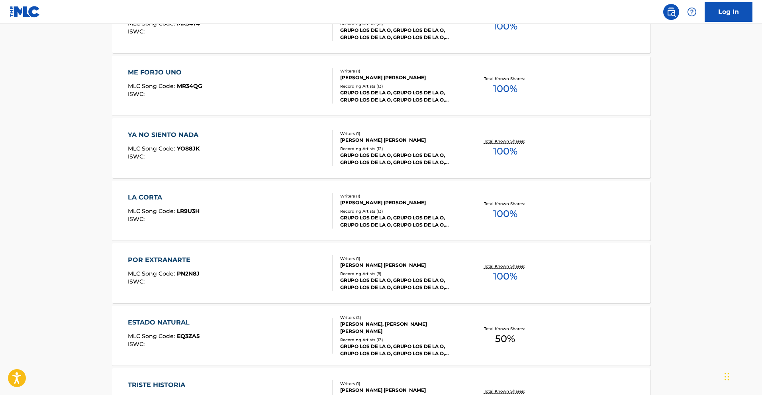 The height and width of the screenshot is (395, 762). What do you see at coordinates (400, 274) in the screenshot?
I see `div: Recording Artists ( 8 )` at bounding box center [400, 274].